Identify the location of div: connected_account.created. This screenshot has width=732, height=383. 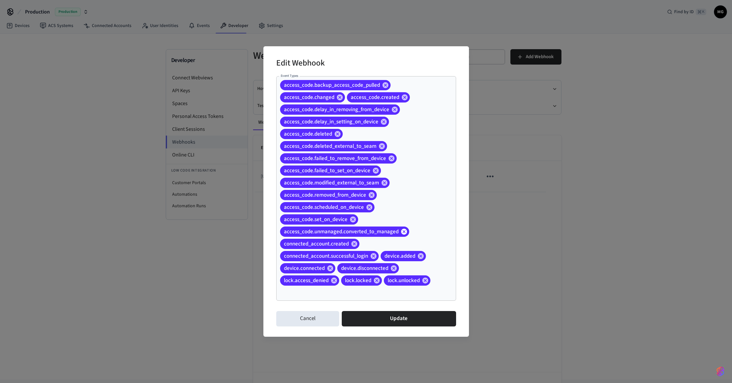
(319, 244).